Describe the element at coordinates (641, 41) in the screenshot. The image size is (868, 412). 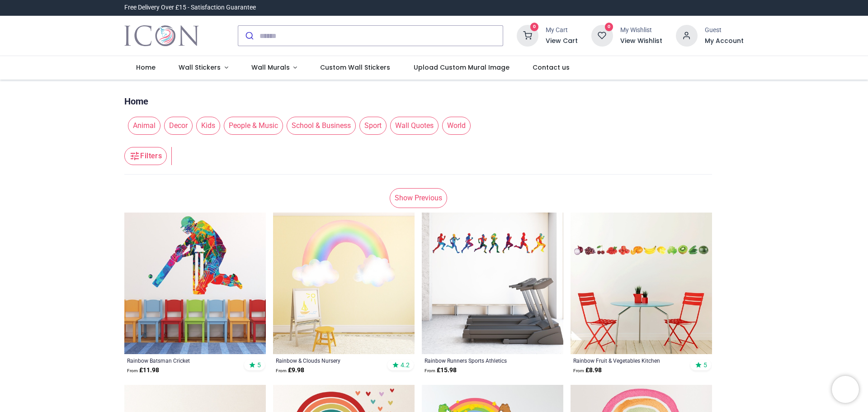
I see `h6: View Wishlist` at that location.